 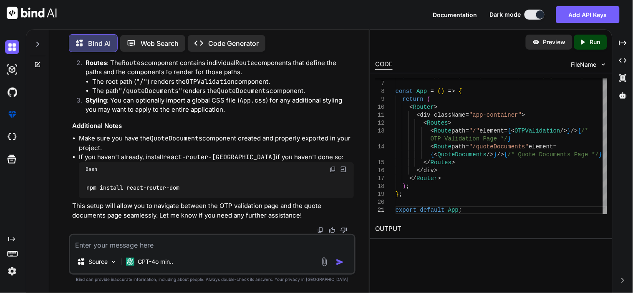 What do you see at coordinates (380, 147) in the screenshot?
I see `div: 14` at bounding box center [380, 147].